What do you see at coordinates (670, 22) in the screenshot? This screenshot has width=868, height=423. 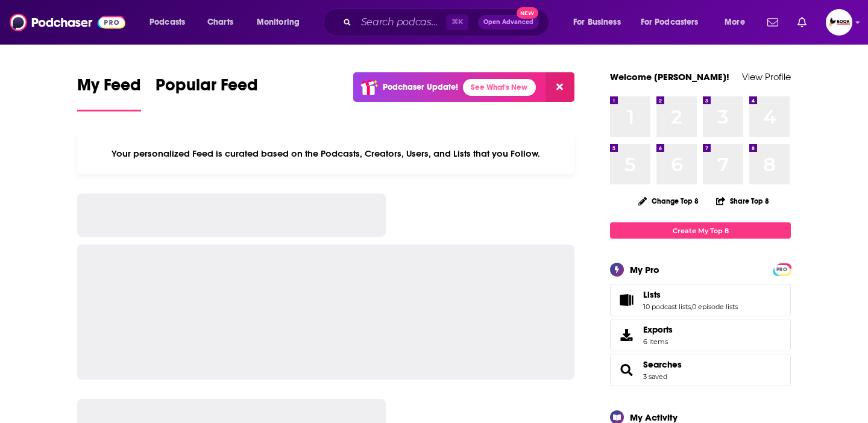 I see `span: For Podcasters` at bounding box center [670, 22].